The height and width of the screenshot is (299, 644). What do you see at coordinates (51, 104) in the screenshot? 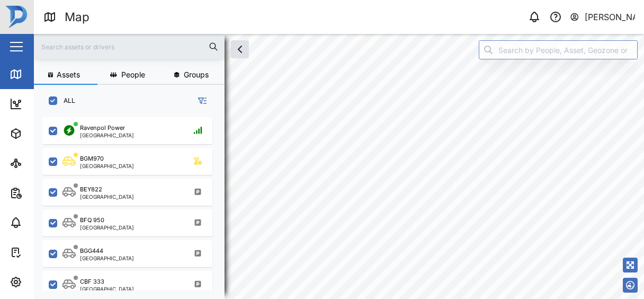
I see `div: Dashboard` at bounding box center [51, 104].